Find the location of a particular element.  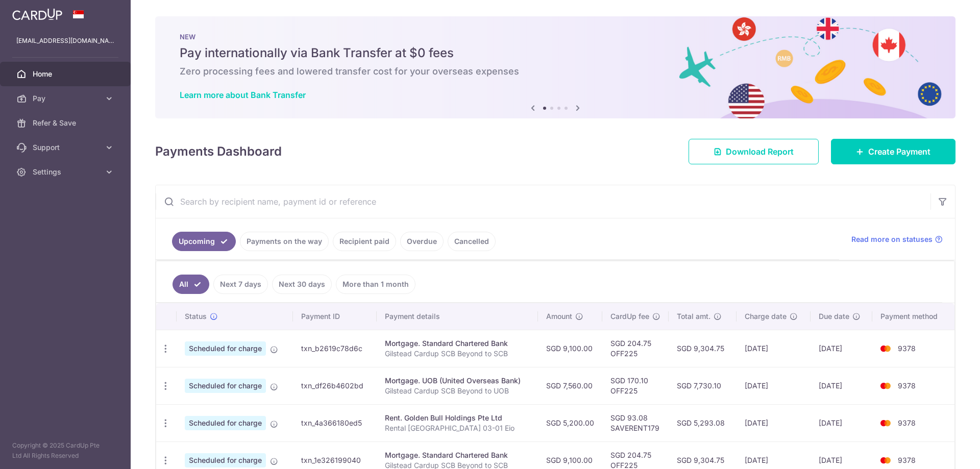

a: Read more on statuses is located at coordinates (896, 240).